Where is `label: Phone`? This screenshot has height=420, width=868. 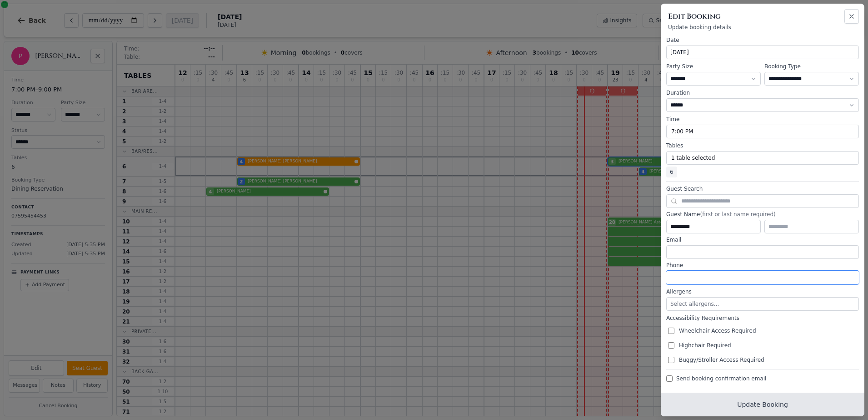 label: Phone is located at coordinates (763, 265).